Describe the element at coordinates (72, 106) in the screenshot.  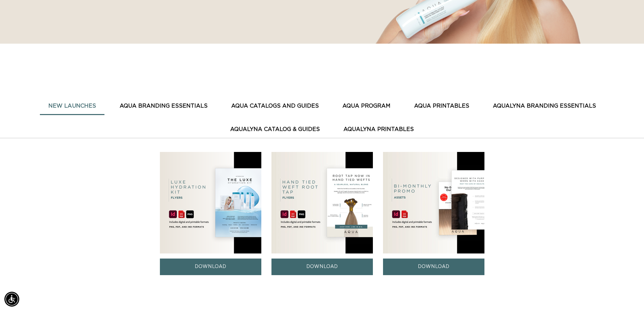
I see `button: New Launches` at that location.